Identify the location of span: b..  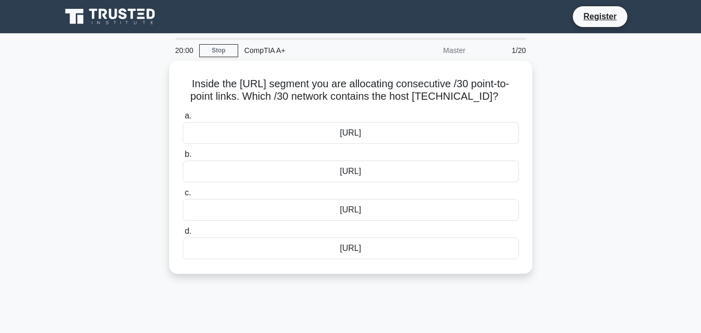
(188, 154).